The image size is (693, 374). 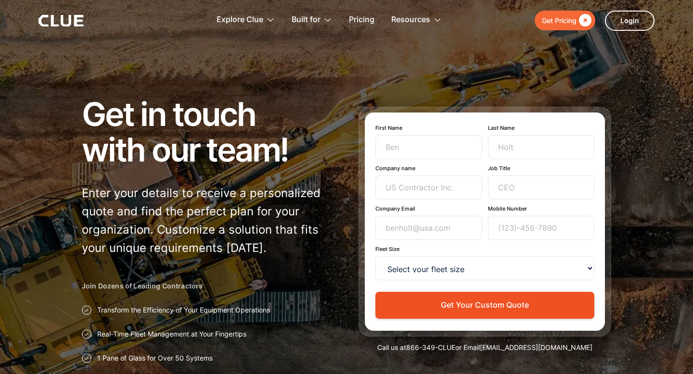 What do you see at coordinates (541, 128) in the screenshot?
I see `label: Last Name` at bounding box center [541, 128].